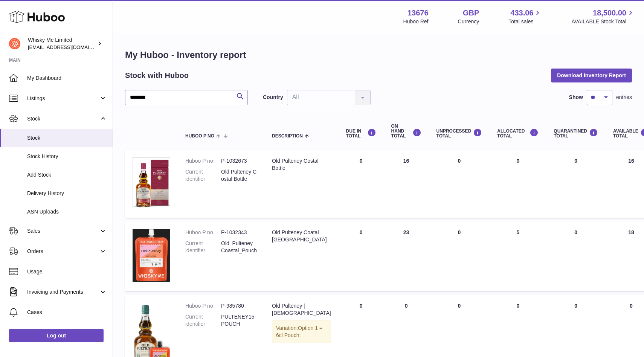 The height and width of the screenshot is (357, 644). I want to click on div: ALLOCATED Total, so click(518, 133).